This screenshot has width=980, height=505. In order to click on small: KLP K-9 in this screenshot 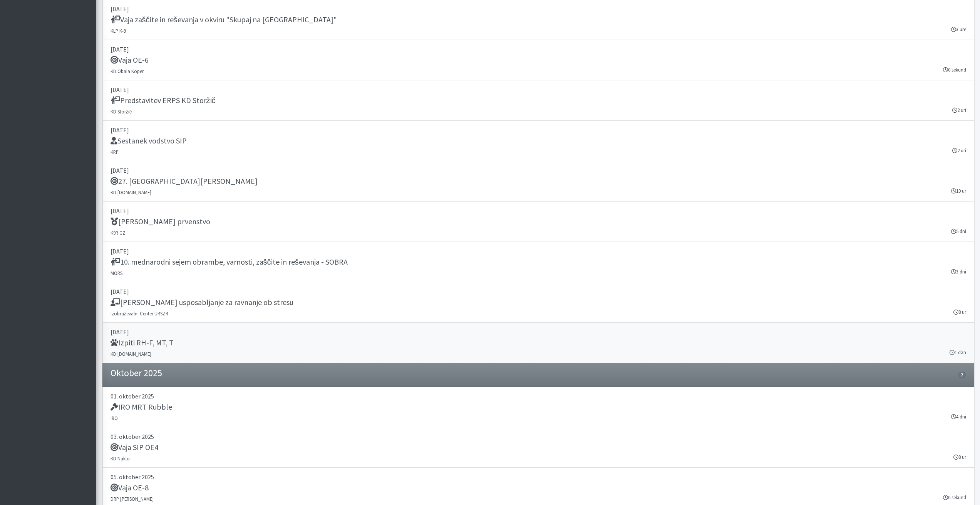, I will do `click(118, 31)`.